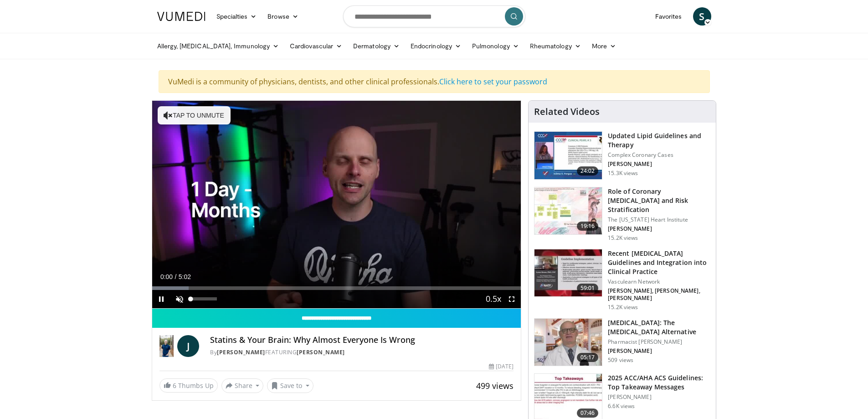  Describe the element at coordinates (568, 273) in the screenshot. I see `img: 87825f19-cf4c-4b91-bba1-ce218758c6bb.150x105_q85_crop-smart_upscale.jpg` at that location.